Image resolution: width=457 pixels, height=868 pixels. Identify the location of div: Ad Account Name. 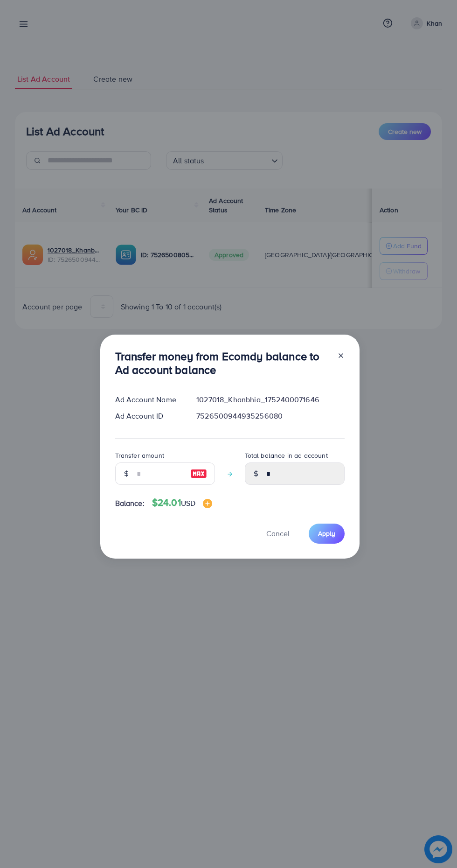
(148, 399).